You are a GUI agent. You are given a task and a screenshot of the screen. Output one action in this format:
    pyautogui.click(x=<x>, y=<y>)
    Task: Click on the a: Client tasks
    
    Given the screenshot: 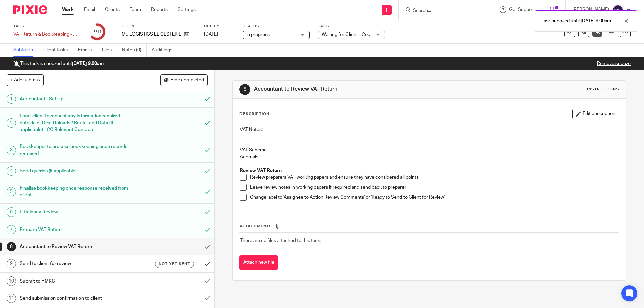 What is the action you would take?
    pyautogui.click(x=58, y=50)
    